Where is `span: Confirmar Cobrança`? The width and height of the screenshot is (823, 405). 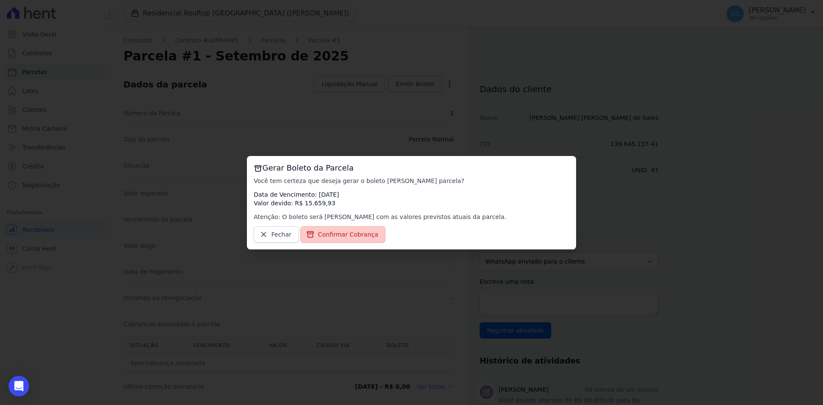
span: Confirmar Cobrança is located at coordinates (348, 234).